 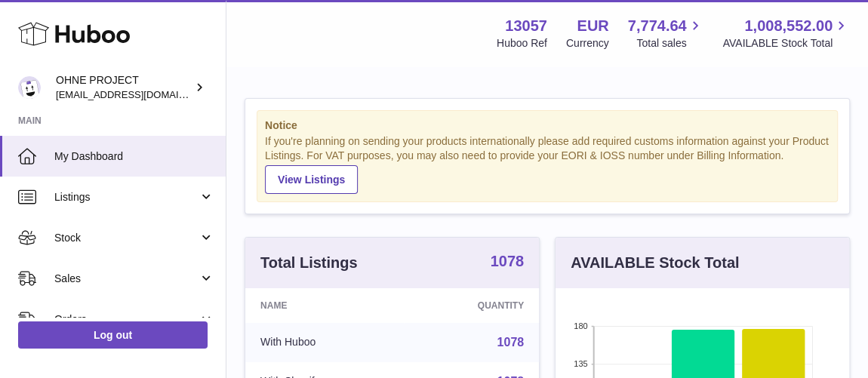 What do you see at coordinates (123, 88) in the screenshot?
I see `div: OHNE PROJECT` at bounding box center [123, 88].